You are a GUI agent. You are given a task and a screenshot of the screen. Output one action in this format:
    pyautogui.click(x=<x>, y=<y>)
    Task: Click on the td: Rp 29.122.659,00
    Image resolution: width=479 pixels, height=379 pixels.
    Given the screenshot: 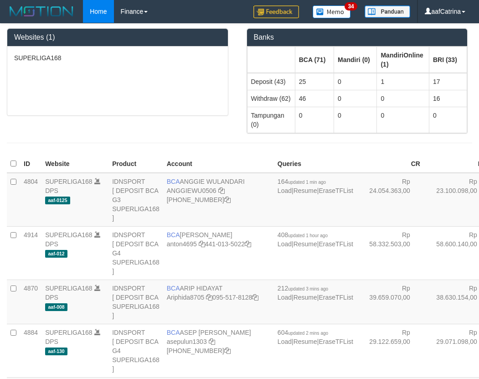 What is the action you would take?
    pyautogui.click(x=390, y=350)
    